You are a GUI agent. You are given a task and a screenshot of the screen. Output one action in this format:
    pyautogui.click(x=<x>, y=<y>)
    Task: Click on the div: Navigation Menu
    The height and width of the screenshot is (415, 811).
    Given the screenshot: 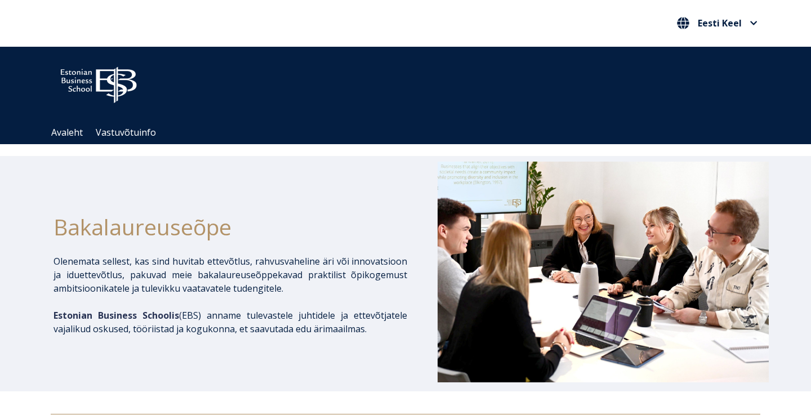 What is the action you would take?
    pyautogui.click(x=411, y=132)
    